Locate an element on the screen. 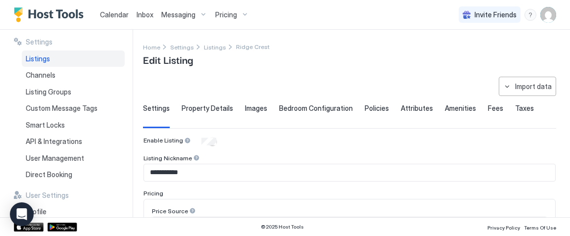 This screenshot has width=570, height=236. span: Amenities is located at coordinates (460, 108).